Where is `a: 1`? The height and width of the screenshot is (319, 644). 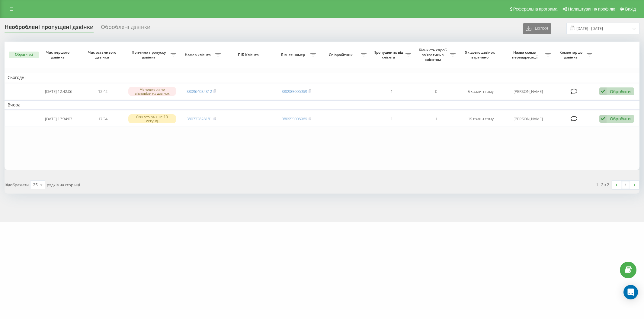 a: 1 is located at coordinates (626, 185).